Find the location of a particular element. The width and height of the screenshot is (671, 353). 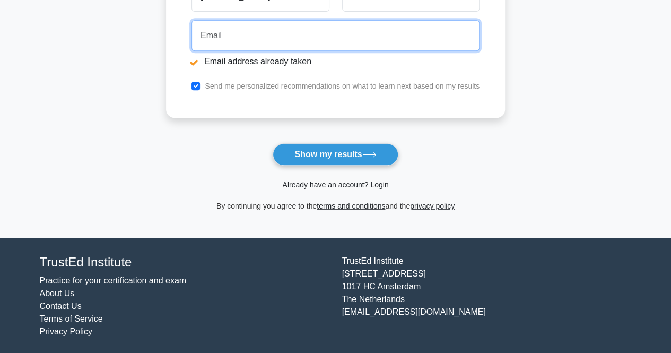

a: About Us is located at coordinates (57, 293).